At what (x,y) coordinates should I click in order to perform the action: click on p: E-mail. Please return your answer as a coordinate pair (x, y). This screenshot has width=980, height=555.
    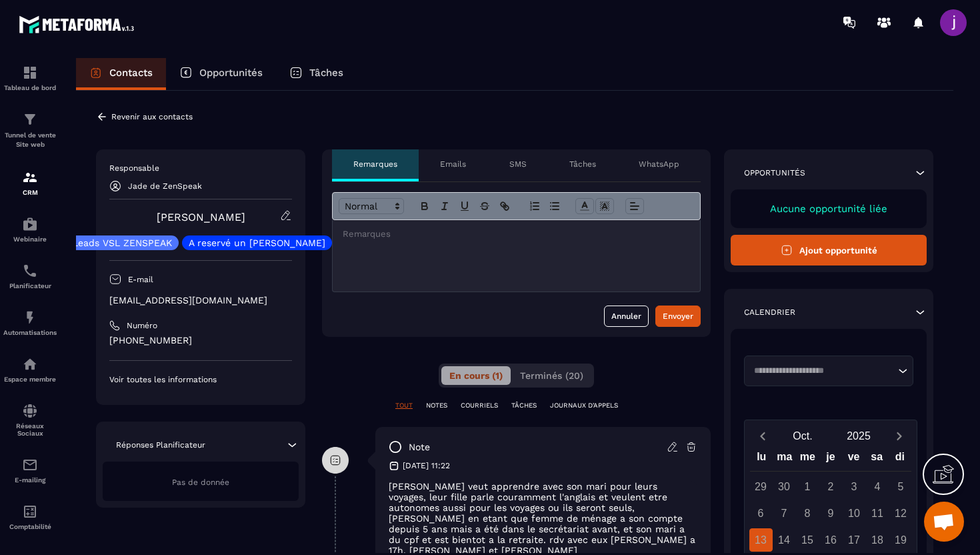
    Looking at the image, I should click on (141, 280).